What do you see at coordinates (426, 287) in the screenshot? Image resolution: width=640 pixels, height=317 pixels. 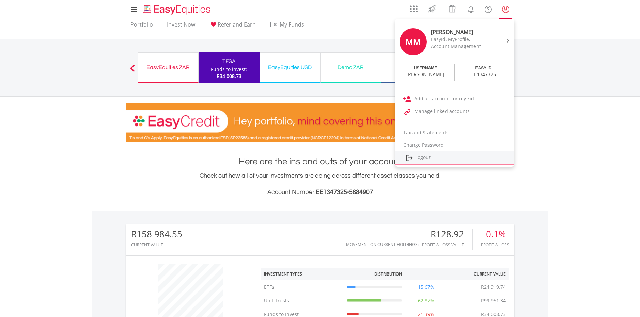 I see `td: 15.67%` at bounding box center [426, 287].